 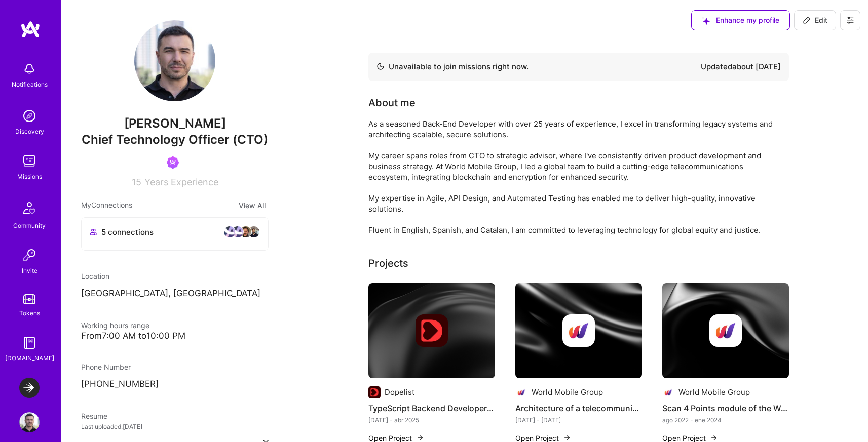 I want to click on img: Community, so click(x=30, y=208).